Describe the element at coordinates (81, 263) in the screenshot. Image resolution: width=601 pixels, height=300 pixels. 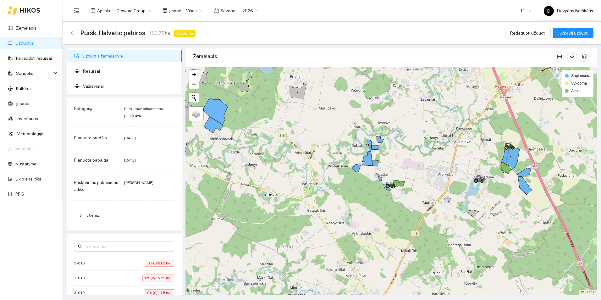
I see `span: 3-016` at that location.